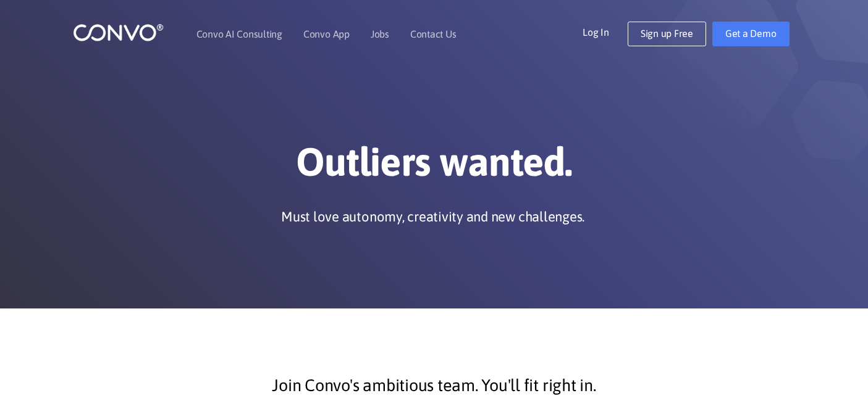  I want to click on a: Contact Us, so click(433, 34).